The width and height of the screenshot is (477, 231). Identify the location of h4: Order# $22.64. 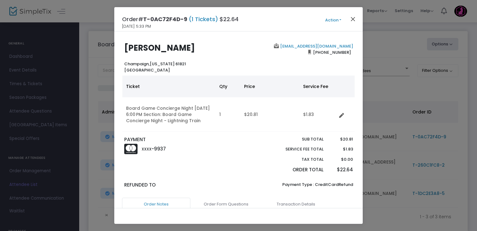
(180, 19).